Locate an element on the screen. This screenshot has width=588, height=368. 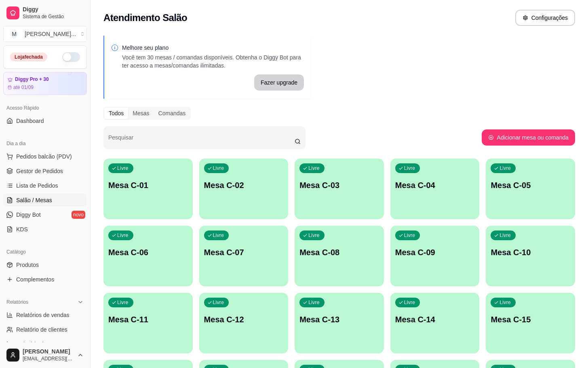
button: LivreMesa C-03 is located at coordinates (339, 189).